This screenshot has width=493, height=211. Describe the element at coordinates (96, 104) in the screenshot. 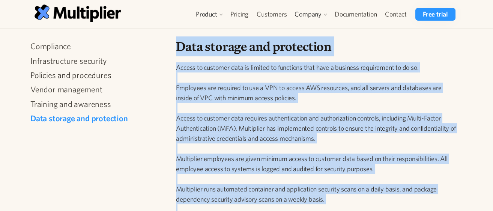

I see `a: Training and awareness` at that location.